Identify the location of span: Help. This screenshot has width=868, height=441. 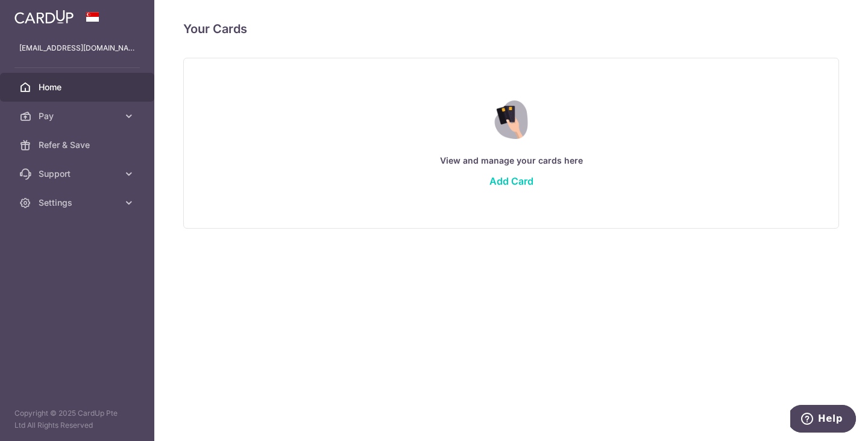
(39, 14).